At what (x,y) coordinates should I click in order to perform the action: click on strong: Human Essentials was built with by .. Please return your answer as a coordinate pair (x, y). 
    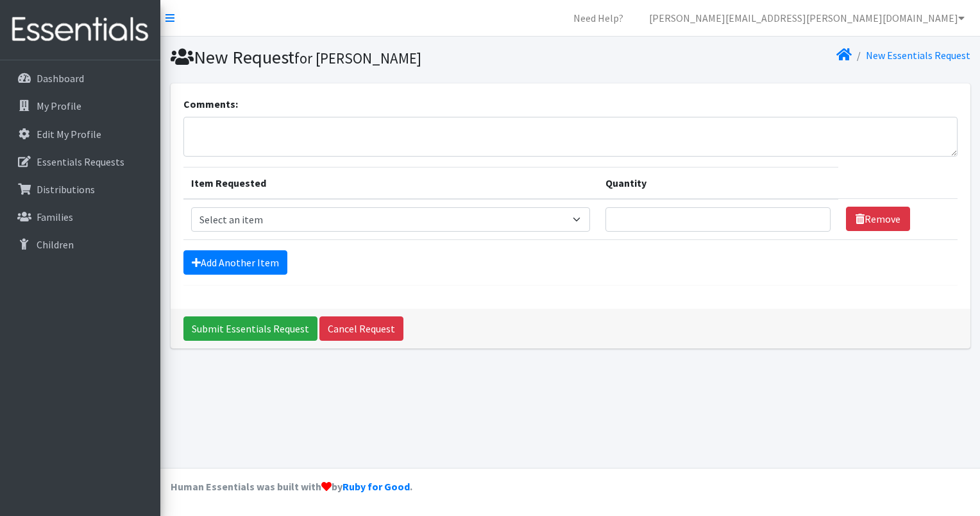
    Looking at the image, I should click on (292, 486).